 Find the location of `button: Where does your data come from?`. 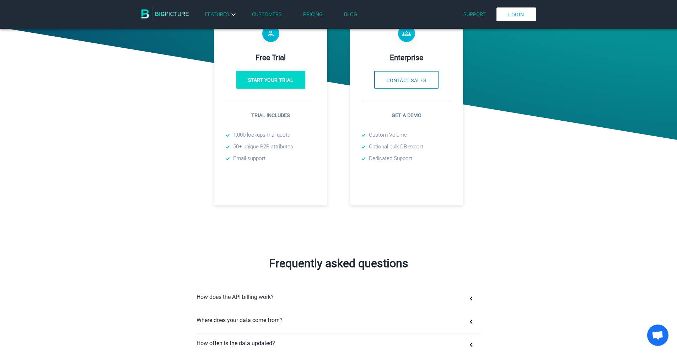

button: Where does your data come from? is located at coordinates (339, 321).